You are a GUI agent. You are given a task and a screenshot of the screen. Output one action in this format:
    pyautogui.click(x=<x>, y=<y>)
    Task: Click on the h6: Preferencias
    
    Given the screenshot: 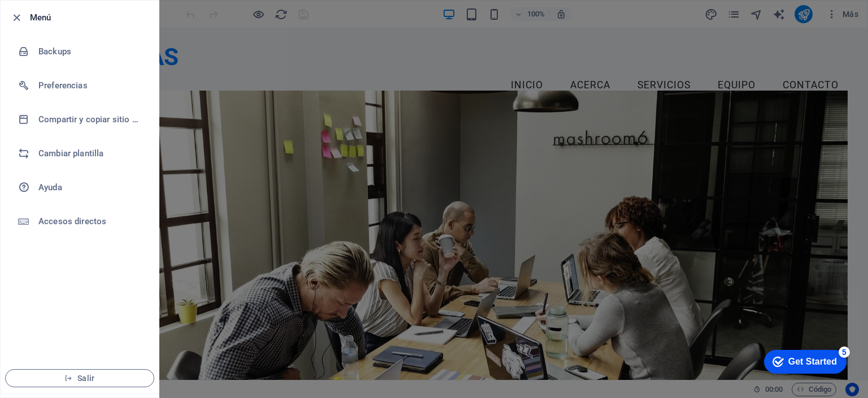 What is the action you would take?
    pyautogui.click(x=90, y=85)
    